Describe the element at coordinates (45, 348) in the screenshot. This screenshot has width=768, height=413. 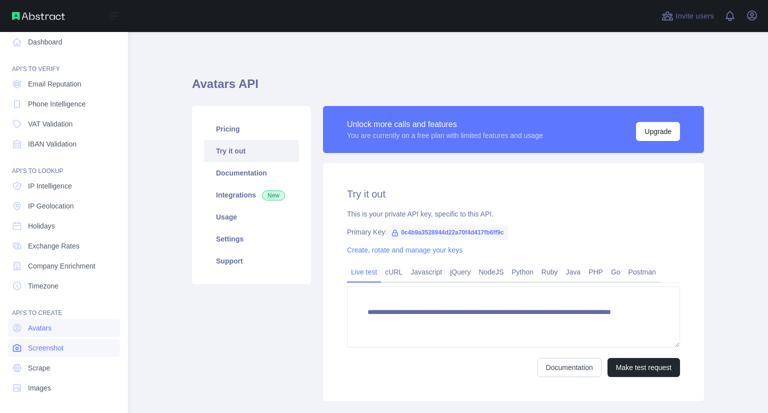
I see `span: Screenshot` at that location.